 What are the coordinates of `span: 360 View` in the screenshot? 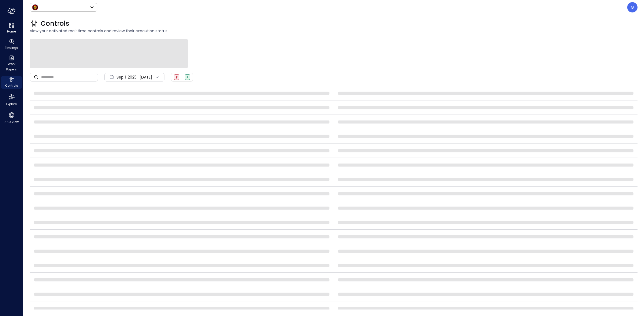 It's located at (11, 121).